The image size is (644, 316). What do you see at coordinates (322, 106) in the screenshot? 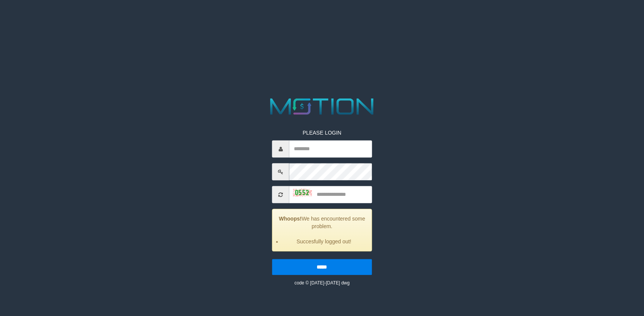
I see `img: MOTION_logo.png` at bounding box center [322, 106].